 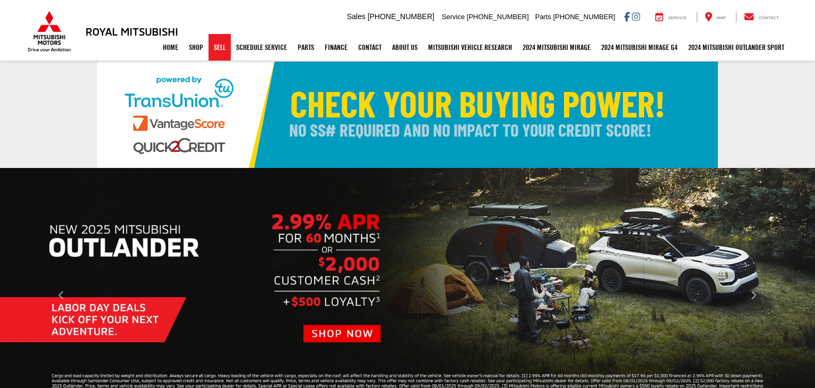 What do you see at coordinates (627, 16) in the screenshot?
I see `a: Facebook: Click to visit our Facebook page` at bounding box center [627, 16].